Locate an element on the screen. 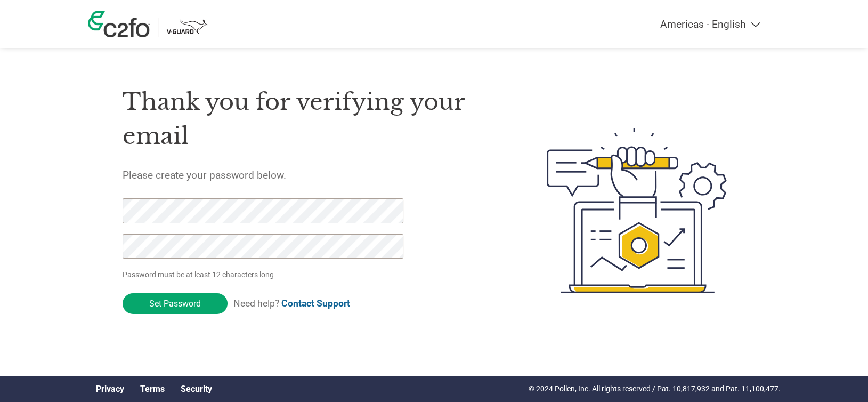  a: Terms is located at coordinates (153, 389).